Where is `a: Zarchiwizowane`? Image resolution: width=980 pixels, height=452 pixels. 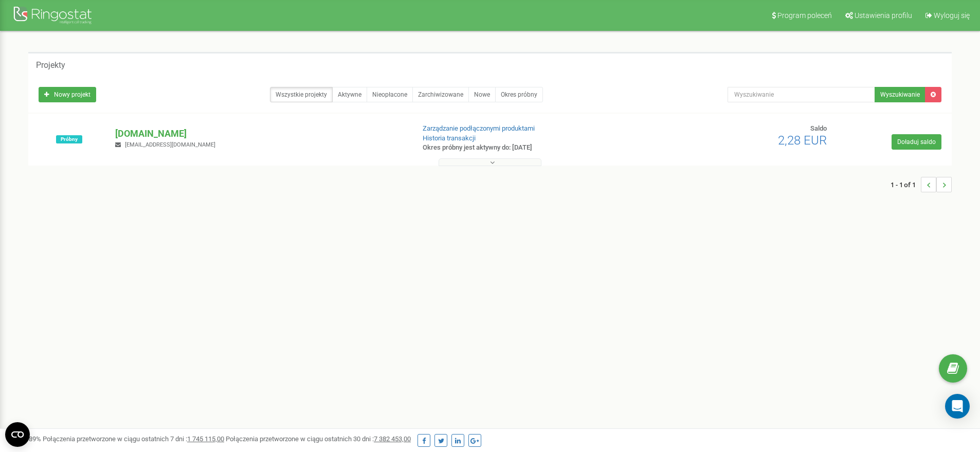
a: Zarchiwizowane is located at coordinates (441, 95).